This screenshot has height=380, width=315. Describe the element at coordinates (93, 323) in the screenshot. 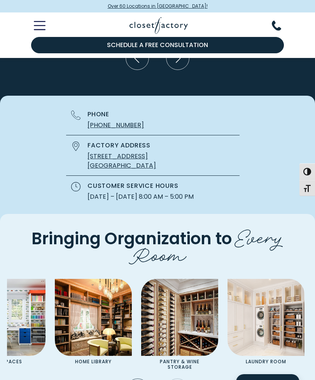

I see `a: Home Library Home Library` at that location.